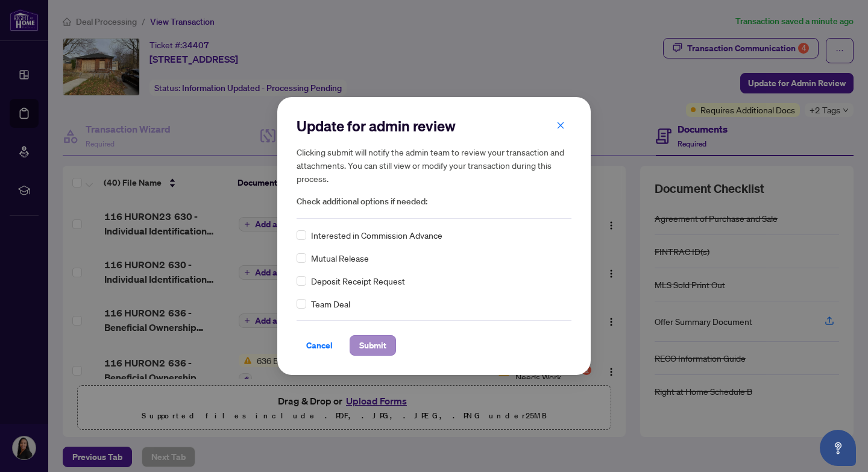  I want to click on span: Mutual Release, so click(340, 258).